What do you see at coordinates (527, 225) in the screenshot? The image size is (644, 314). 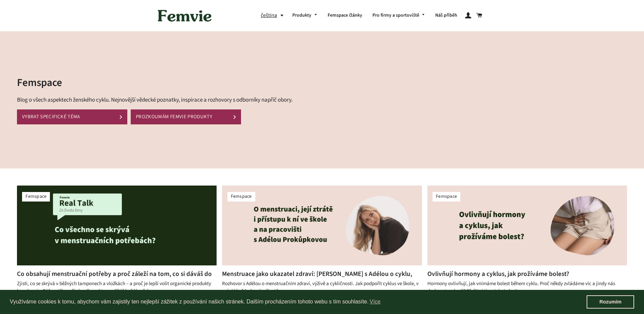 I see `img: Ovlivňují hormony a cyklus, jak prožíváme bolest?` at bounding box center [527, 225].